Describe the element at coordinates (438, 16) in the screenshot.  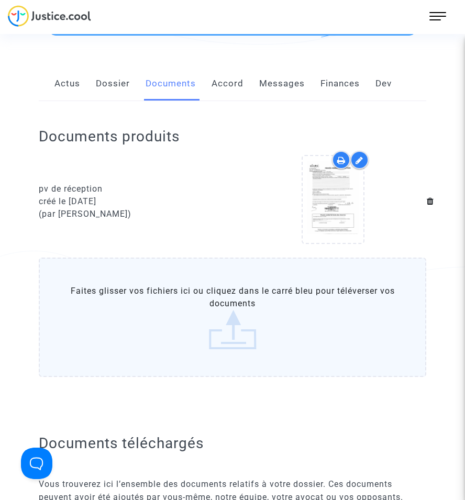
I see `img: menu.png` at that location.